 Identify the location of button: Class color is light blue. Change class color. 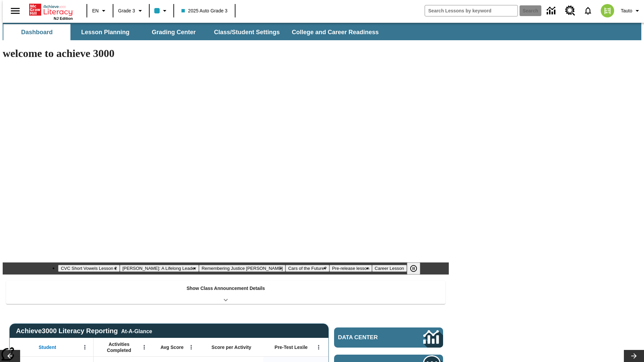
(161, 10).